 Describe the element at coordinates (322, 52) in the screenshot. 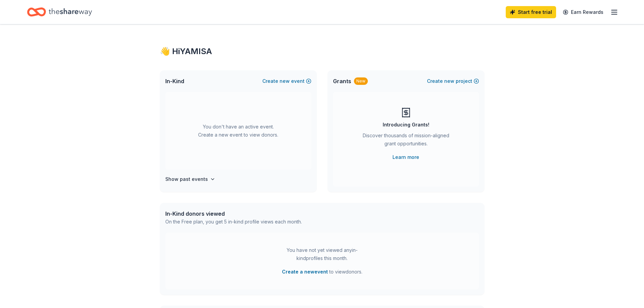

I see `div: 👋 Hi YAMISA` at that location.